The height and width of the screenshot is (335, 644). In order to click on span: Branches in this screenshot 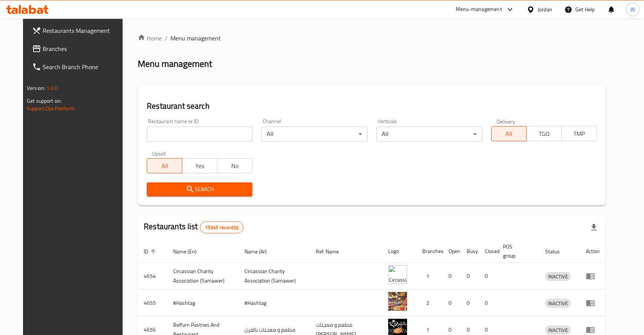, I will do `click(83, 49)`.